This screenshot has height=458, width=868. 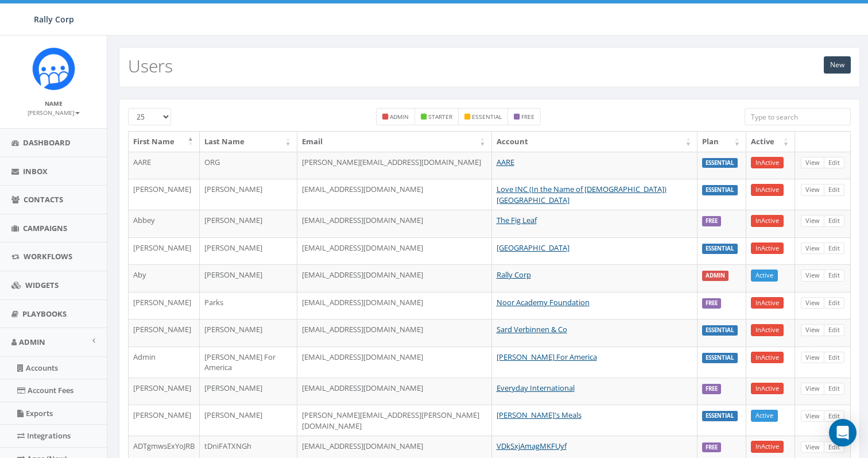 What do you see at coordinates (249, 141) in the screenshot?
I see `th: Last Name: activate to sort column ascending` at bounding box center [249, 141].